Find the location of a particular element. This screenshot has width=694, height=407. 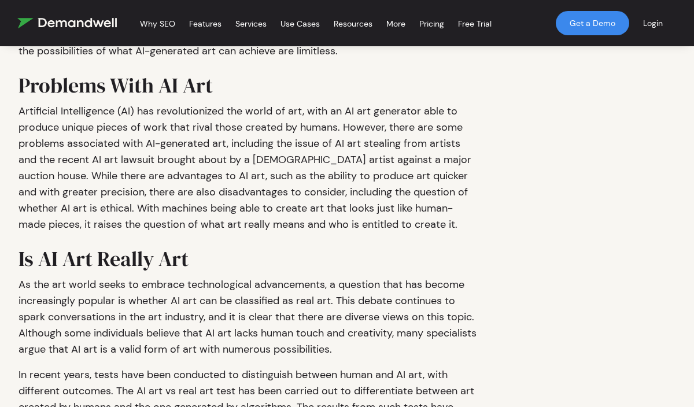

a: Get a Demo is located at coordinates (592, 23).